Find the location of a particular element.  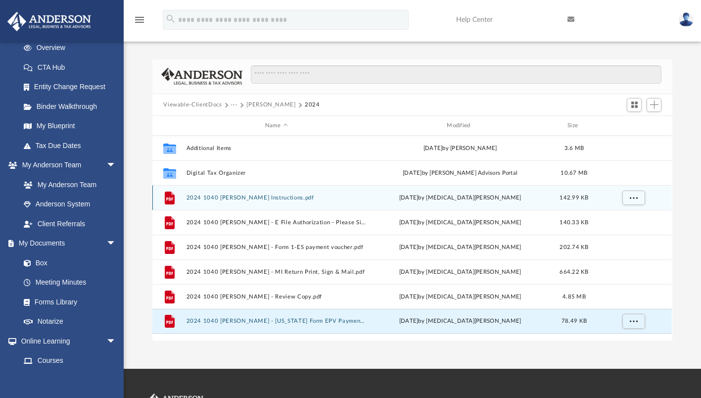

span: 664.22 KB is located at coordinates (574, 271).